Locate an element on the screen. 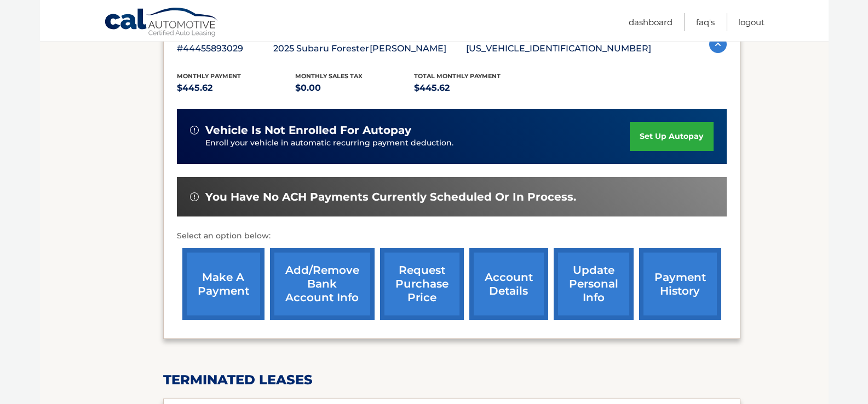  a: Logout is located at coordinates (751, 22).